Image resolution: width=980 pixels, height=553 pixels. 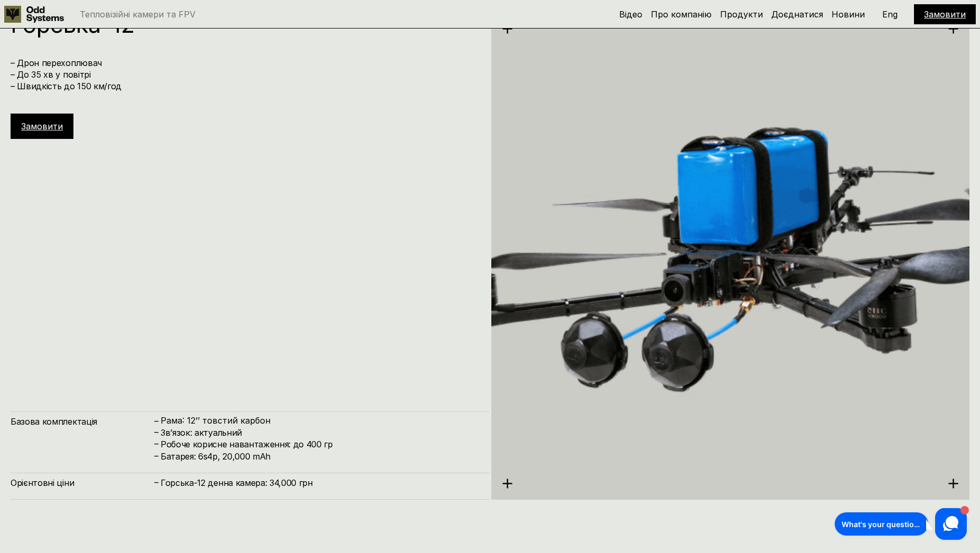 I want to click on p: Рама: 12’’ товстий карбон, so click(x=320, y=420).